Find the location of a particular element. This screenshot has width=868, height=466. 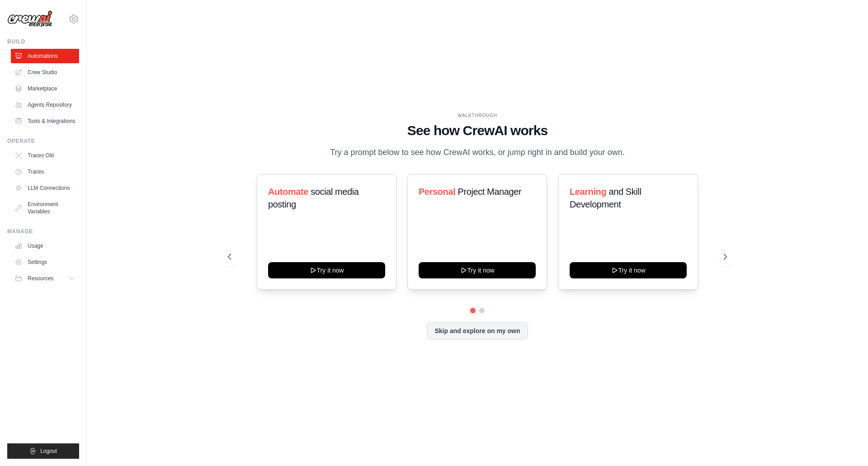

a: Marketplace is located at coordinates (44, 89).